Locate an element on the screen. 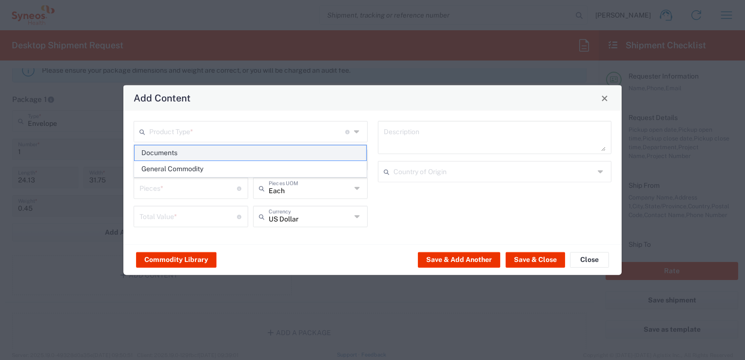 The width and height of the screenshot is (745, 360). h4: Add Content is located at coordinates (162, 98).